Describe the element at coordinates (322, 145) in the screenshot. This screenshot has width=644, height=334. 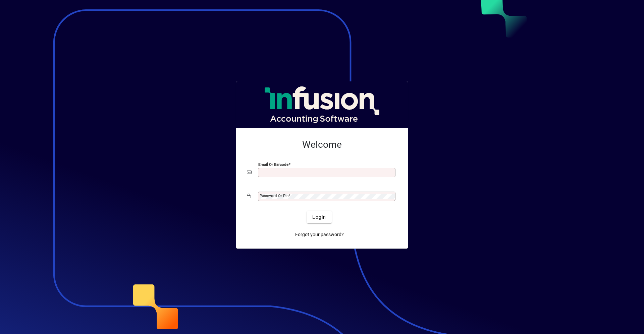
I see `h2: Welcome` at that location.